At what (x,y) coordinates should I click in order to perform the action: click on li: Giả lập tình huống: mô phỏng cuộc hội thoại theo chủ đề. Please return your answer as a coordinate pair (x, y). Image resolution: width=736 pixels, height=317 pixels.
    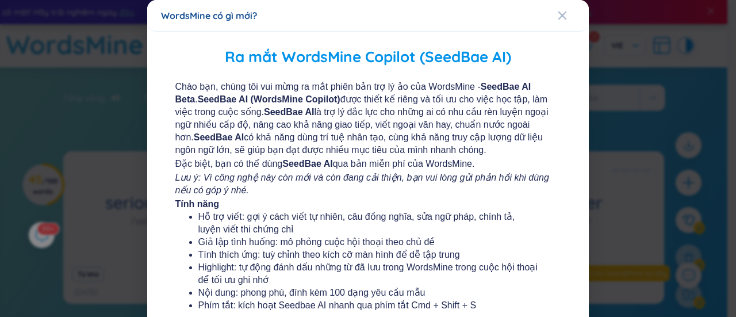
    Looking at the image, I should click on (368, 242).